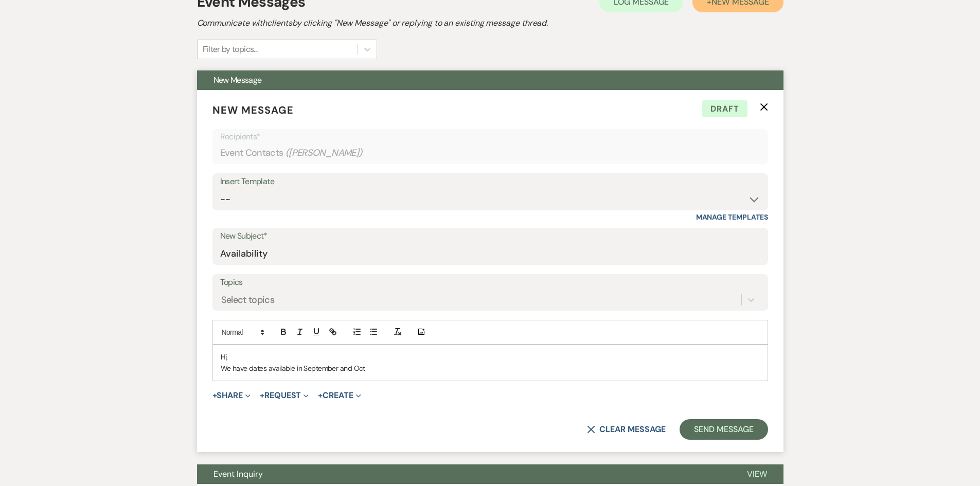 The height and width of the screenshot is (486, 980). Describe the element at coordinates (732, 217) in the screenshot. I see `a: Manage Templates` at that location.